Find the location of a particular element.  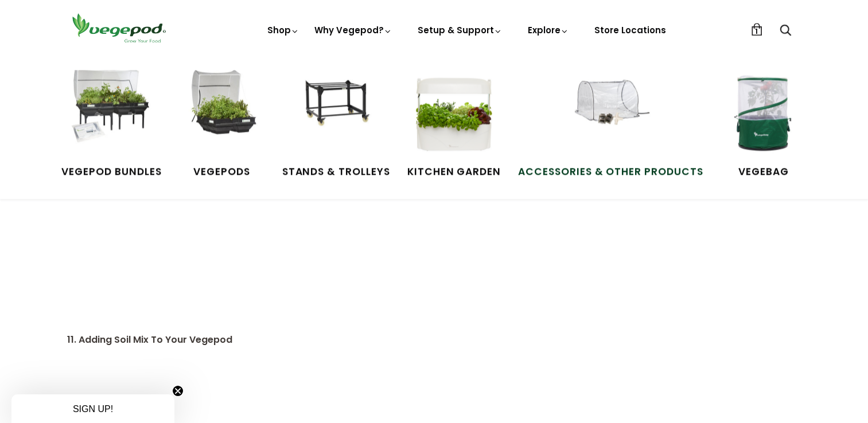

a: Stands & Trolleys is located at coordinates (336, 124).